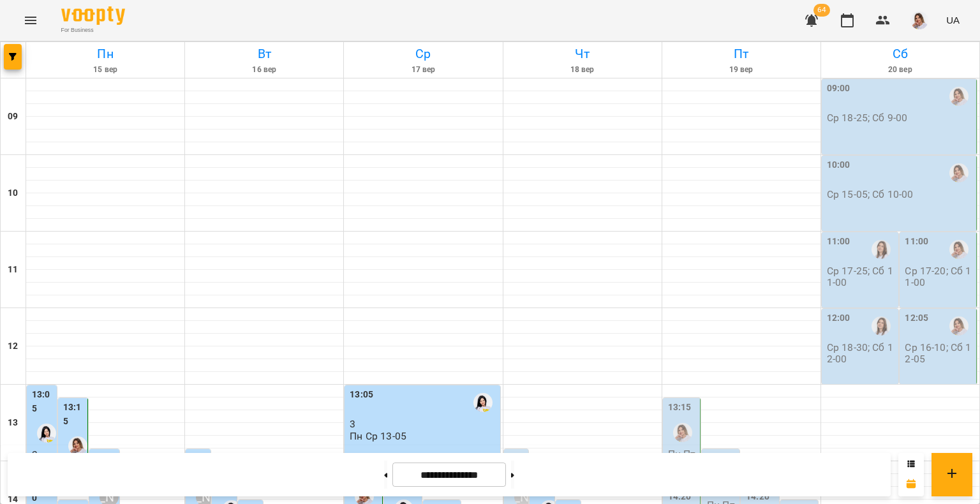 This screenshot has width=980, height=504. I want to click on h6: Пн, so click(105, 53).